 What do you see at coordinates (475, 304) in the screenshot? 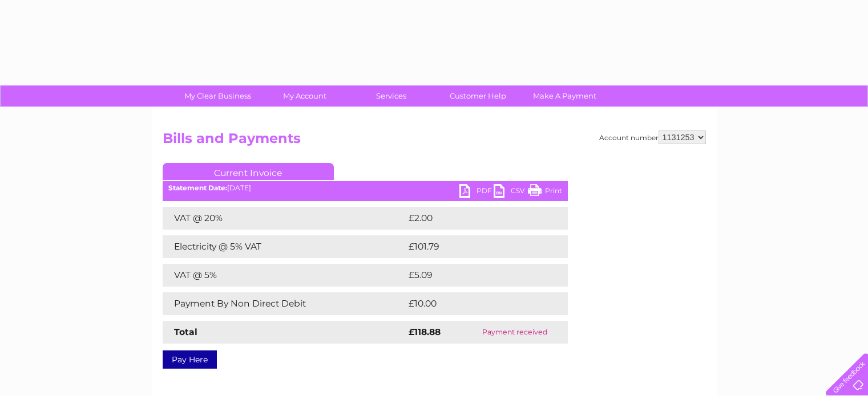
I see `td: £10.00` at bounding box center [475, 304].